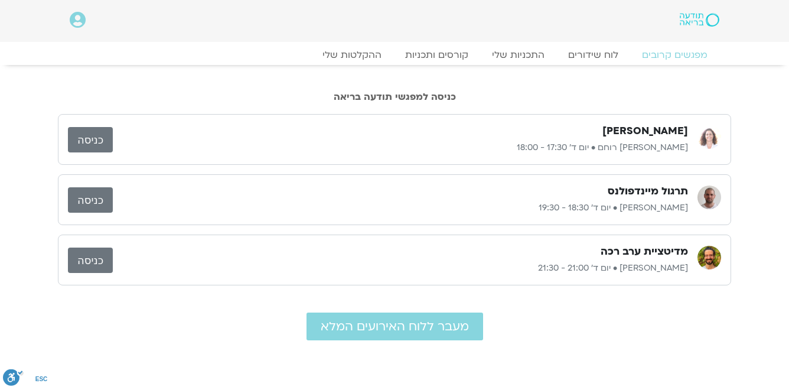 Image resolution: width=789 pixels, height=390 pixels. Describe the element at coordinates (645, 252) in the screenshot. I see `h3: מדיטציית ערב רכה` at that location.